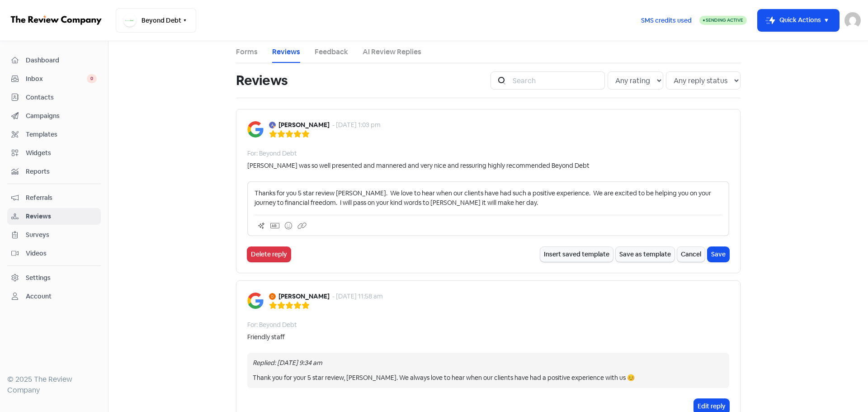 The image size is (868, 412). I want to click on a: Reports, so click(54, 171).